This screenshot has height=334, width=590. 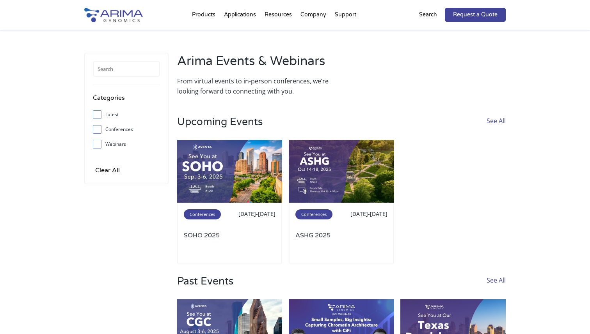 What do you see at coordinates (257, 86) in the screenshot?
I see `p: From virtual events to in-person conferences, we’re looking forward to connecting with you.` at bounding box center [257, 86].